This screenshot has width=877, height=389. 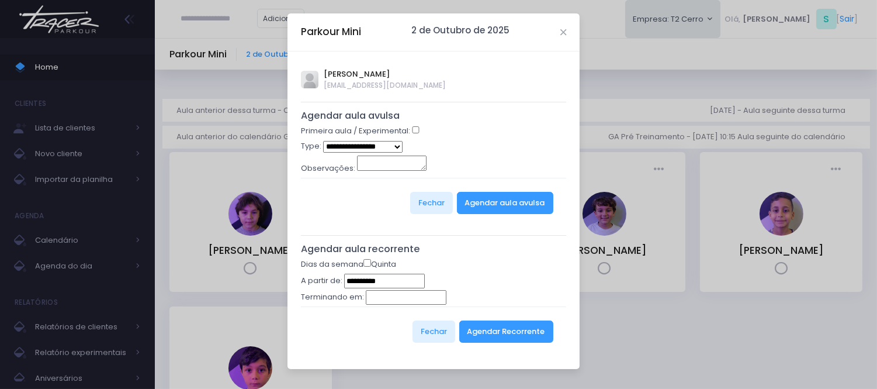 What do you see at coordinates (505, 203) in the screenshot?
I see `button: Agendar aula avulsa` at bounding box center [505, 203].